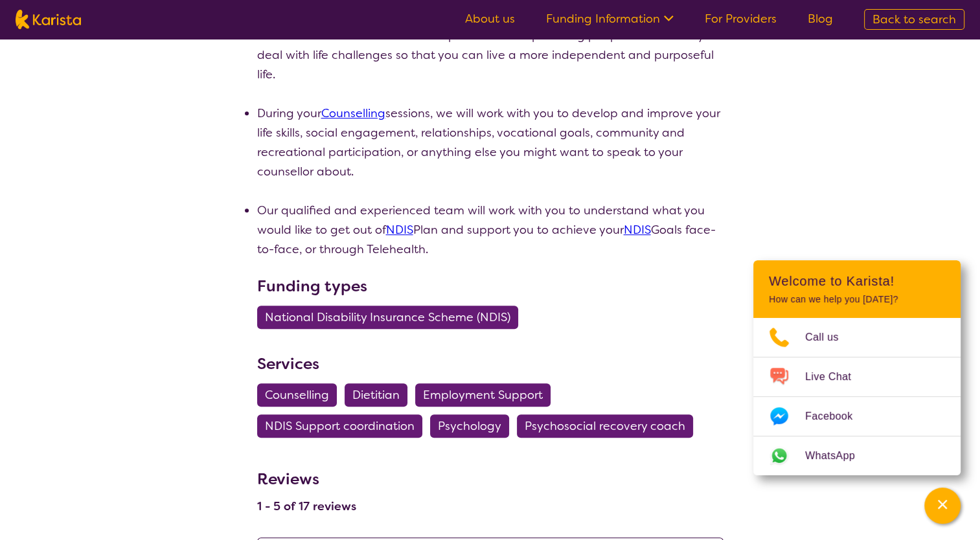  I want to click on h2: Welcome to Karista!, so click(856, 281).